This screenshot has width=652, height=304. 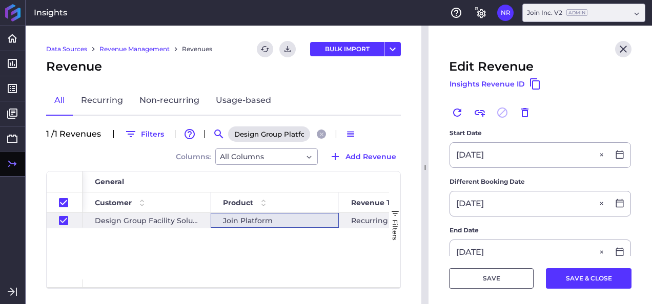 I want to click on span: Customer, so click(x=113, y=203).